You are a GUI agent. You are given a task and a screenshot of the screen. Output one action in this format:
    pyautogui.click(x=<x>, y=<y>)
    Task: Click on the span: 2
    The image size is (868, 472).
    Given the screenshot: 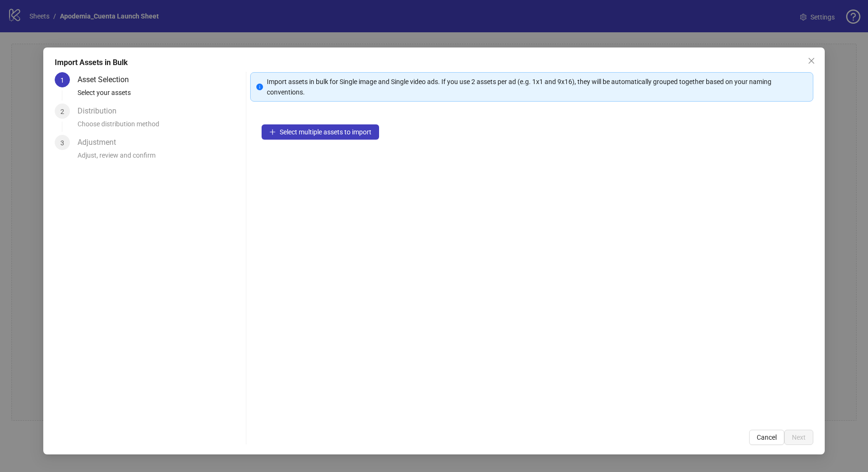 What is the action you would take?
    pyautogui.click(x=62, y=112)
    